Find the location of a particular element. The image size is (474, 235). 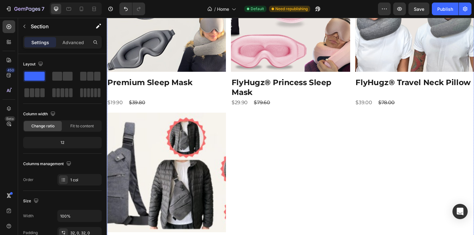

div: Column width is located at coordinates (40, 114).